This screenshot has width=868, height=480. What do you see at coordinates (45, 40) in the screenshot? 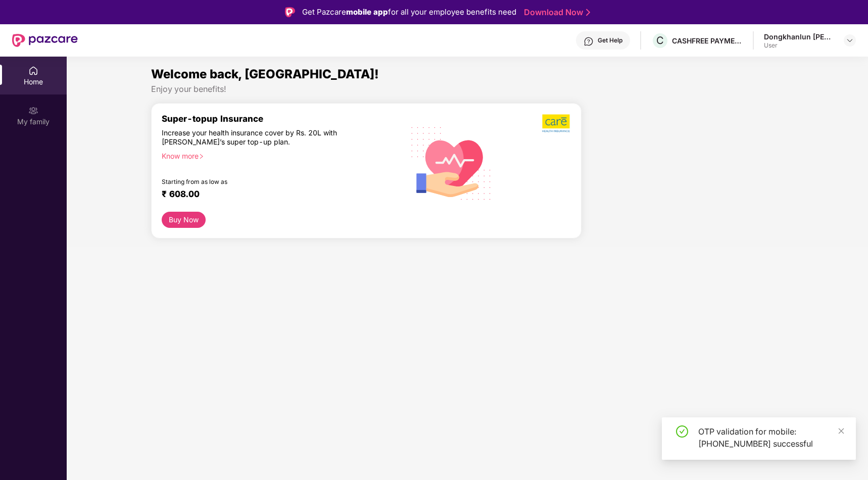
I see `img: New Pazcare Logo` at bounding box center [45, 40].